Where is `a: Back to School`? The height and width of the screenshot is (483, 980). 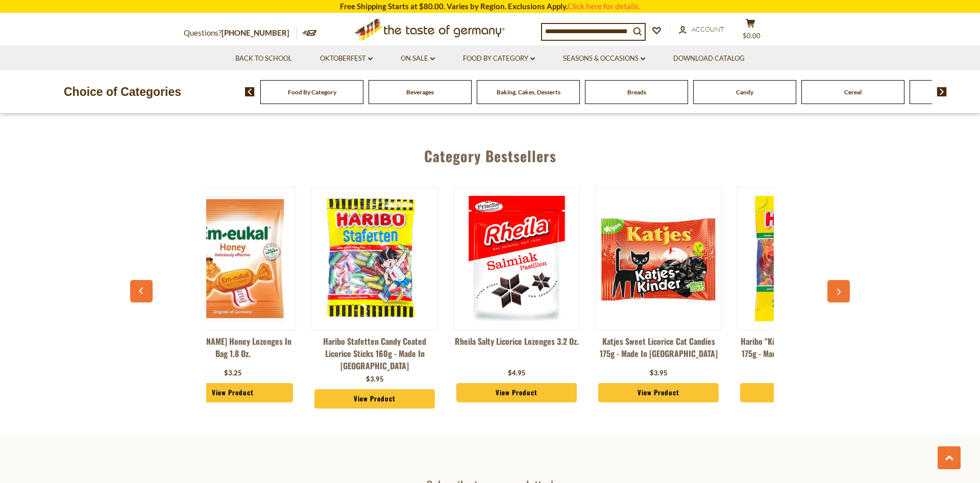
a: Back to School is located at coordinates (263, 59).